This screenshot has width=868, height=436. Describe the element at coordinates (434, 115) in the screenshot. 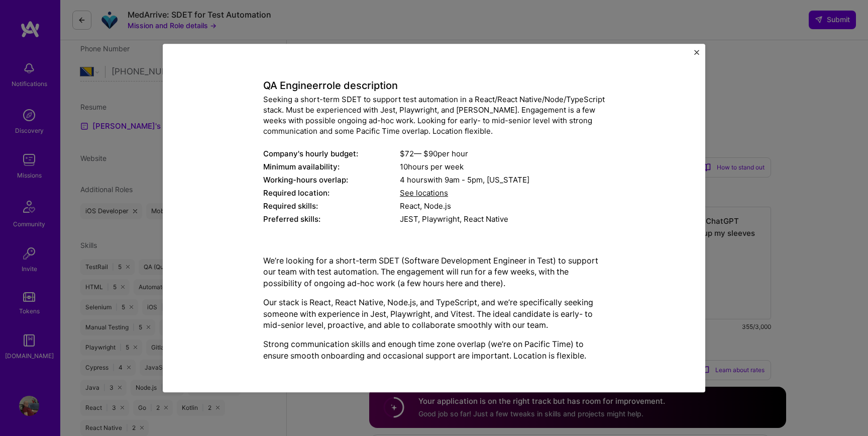

I see `div: Seeking a short-term SDET to support test automation in a React/React Native/Node/TypeScript stac...` at that location.